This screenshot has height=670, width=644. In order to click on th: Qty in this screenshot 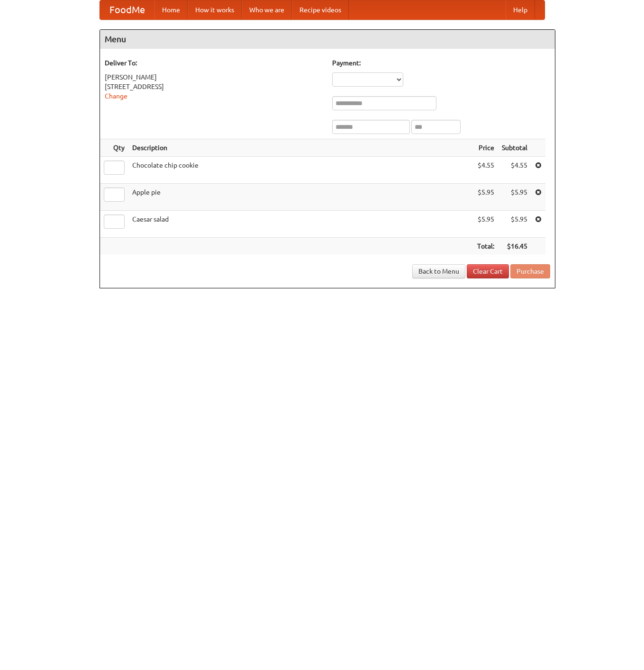, I will do `click(114, 148)`.